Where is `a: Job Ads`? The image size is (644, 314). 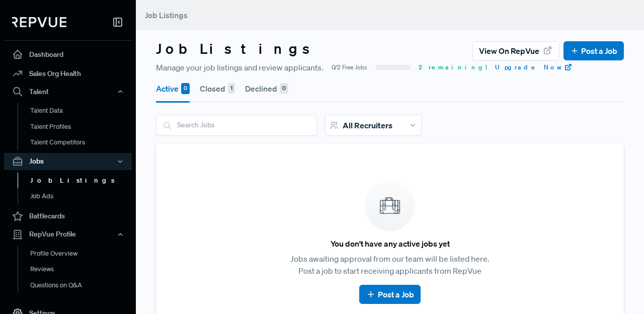 a: Job Ads is located at coordinates (81, 197).